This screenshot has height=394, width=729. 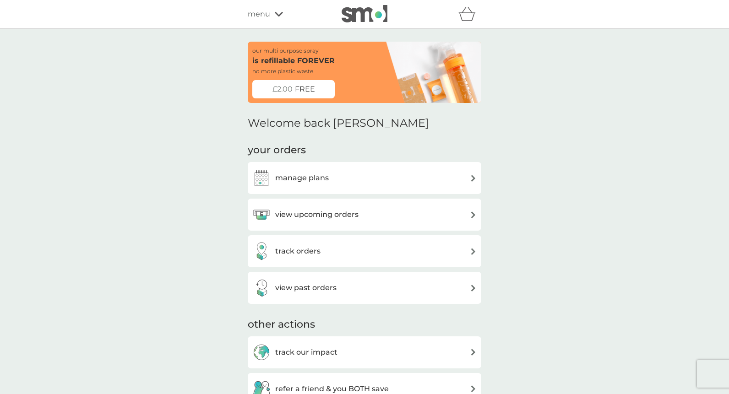 I want to click on h3: view past orders, so click(x=306, y=288).